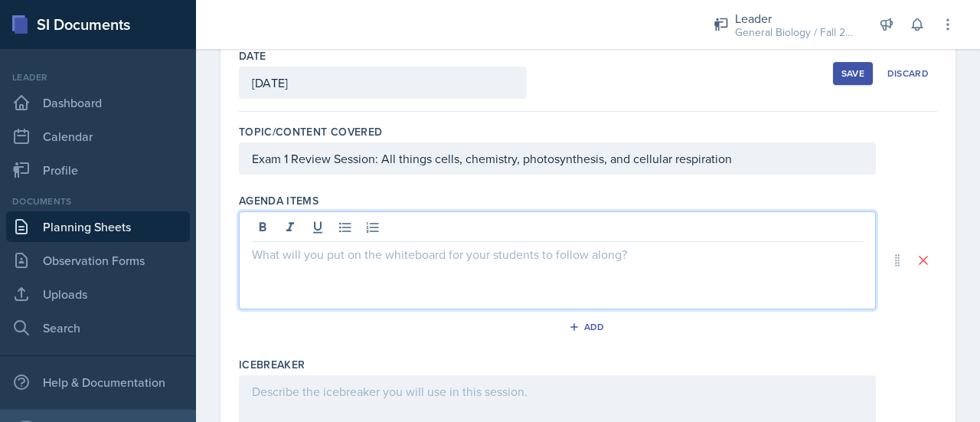 The height and width of the screenshot is (422, 980). What do you see at coordinates (557, 159) in the screenshot?
I see `p: Exam 1 Review Session: All things cells, chemistry, photosynthesis, and cellular respiration` at bounding box center [557, 159].